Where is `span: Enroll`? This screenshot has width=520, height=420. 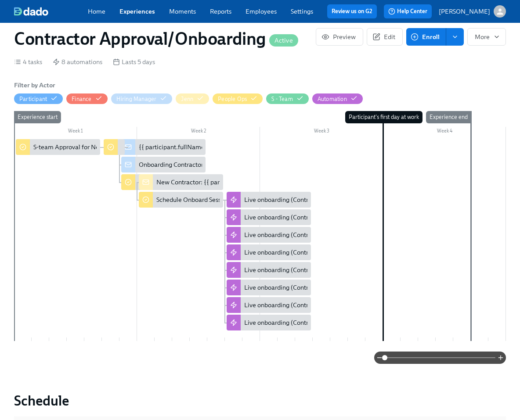 span: Enroll is located at coordinates (426, 37).